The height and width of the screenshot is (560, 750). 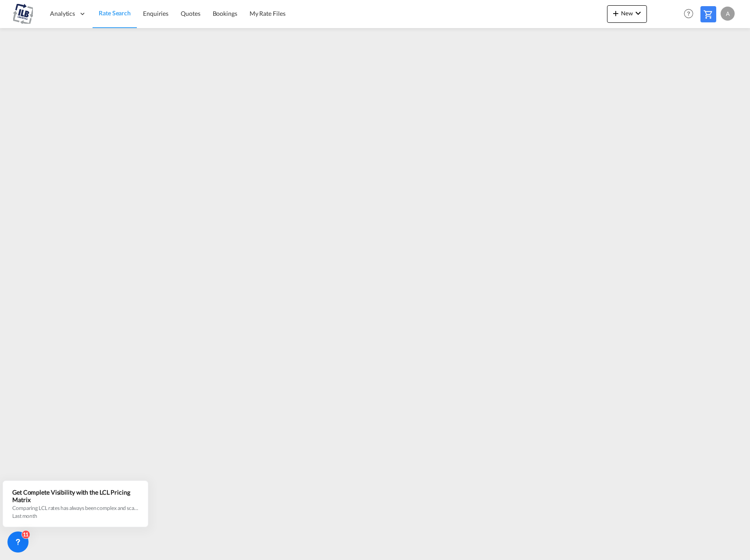 What do you see at coordinates (638, 13) in the screenshot?
I see `md-icon: icon-chevron-down` at bounding box center [638, 13].